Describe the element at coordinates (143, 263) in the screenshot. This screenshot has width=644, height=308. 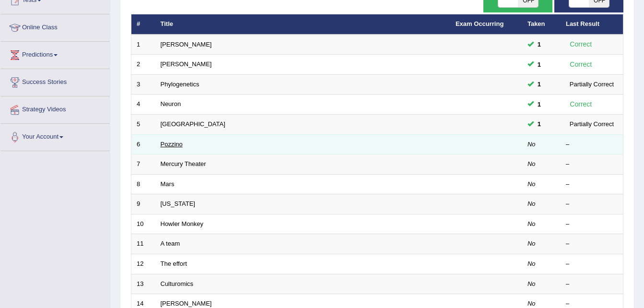
I see `td: 12` at that location.